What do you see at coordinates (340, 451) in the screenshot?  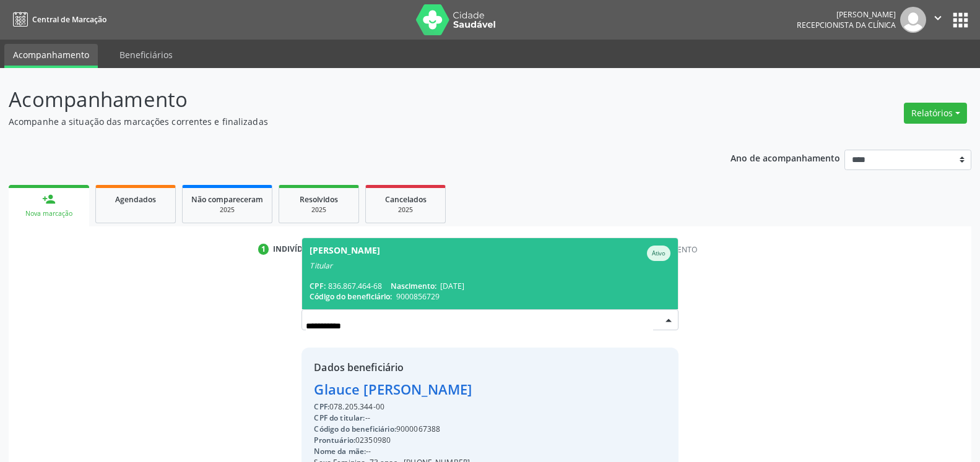 I see `span: Nome da mãe:` at bounding box center [340, 451].